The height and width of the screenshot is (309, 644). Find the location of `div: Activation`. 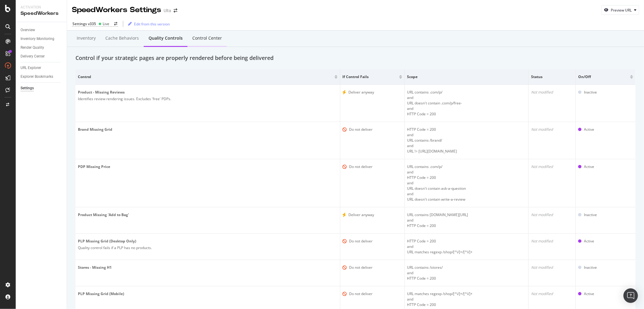

div: Activation is located at coordinates (41, 8).